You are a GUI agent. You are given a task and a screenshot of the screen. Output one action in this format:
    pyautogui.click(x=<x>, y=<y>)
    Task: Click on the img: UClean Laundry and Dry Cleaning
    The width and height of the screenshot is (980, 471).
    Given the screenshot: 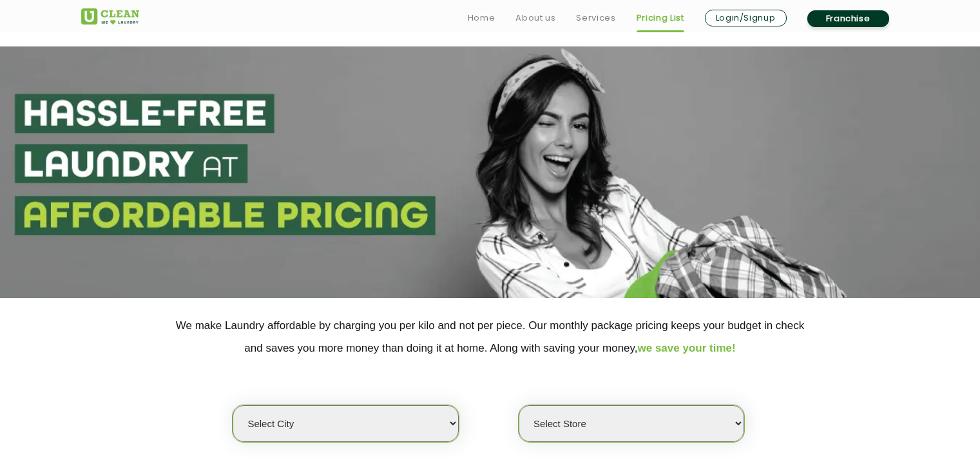 What is the action you would take?
    pyautogui.click(x=110, y=16)
    